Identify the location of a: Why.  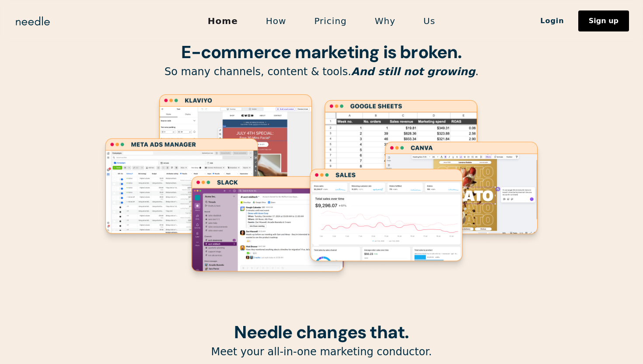
(385, 21).